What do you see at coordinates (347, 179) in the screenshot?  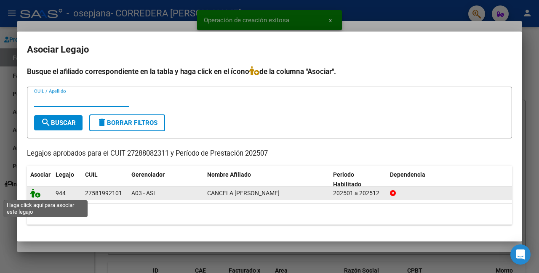 I see `span: Periodo Habilitado` at bounding box center [347, 179].